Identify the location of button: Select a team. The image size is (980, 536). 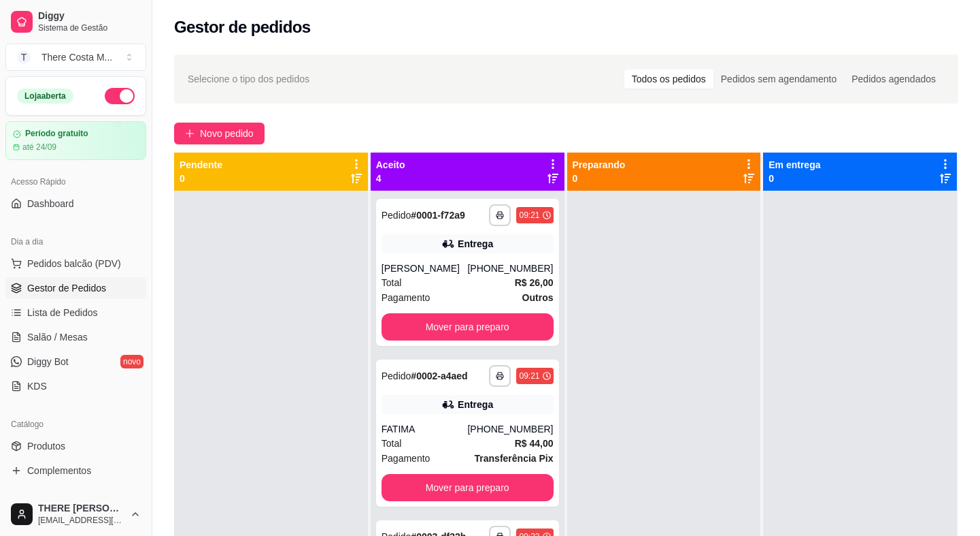
(75, 57).